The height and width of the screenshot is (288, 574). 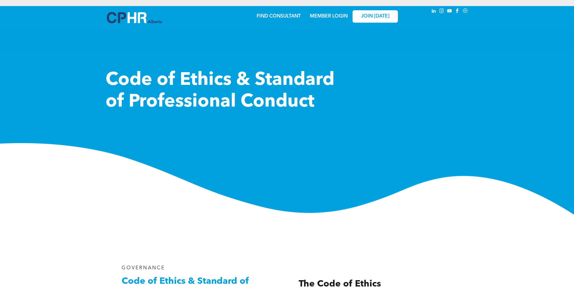 What do you see at coordinates (441, 11) in the screenshot?
I see `a: instagram` at bounding box center [441, 11].